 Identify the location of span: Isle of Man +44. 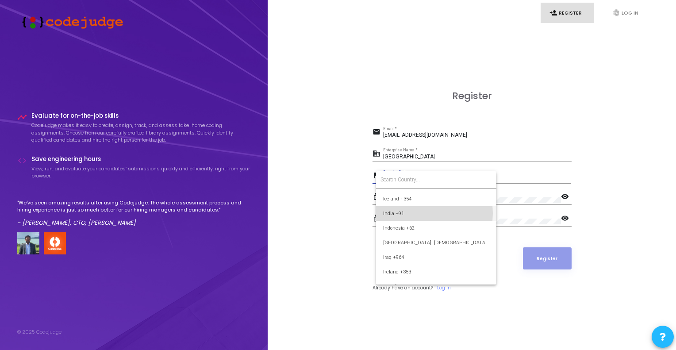
(436, 286).